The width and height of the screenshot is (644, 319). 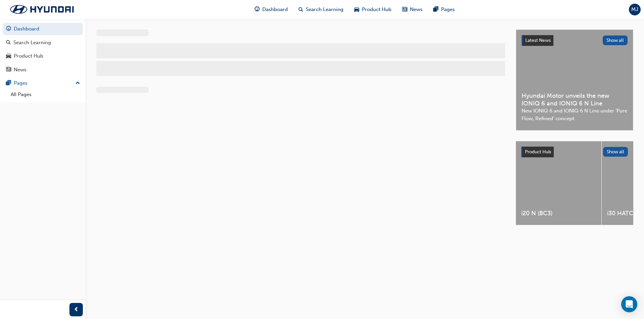 What do you see at coordinates (321, 9) in the screenshot?
I see `a: search-iconSearch Learning` at bounding box center [321, 9].